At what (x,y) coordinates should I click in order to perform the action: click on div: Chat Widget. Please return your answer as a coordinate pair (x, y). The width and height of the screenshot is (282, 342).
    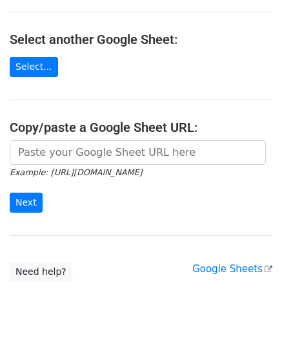
    Looking at the image, I should click on (250, 311).